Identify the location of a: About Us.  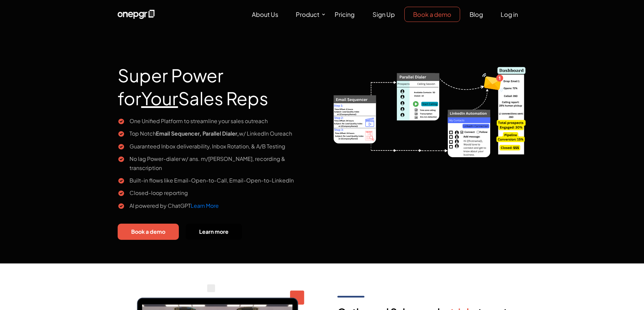
(265, 14).